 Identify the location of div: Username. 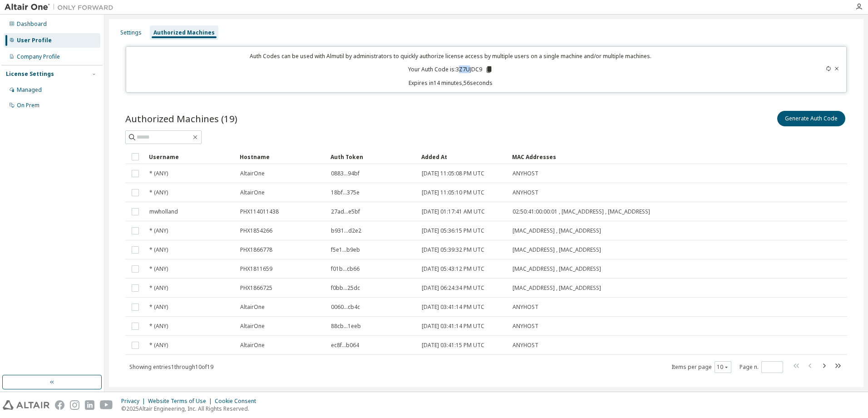
(190, 157).